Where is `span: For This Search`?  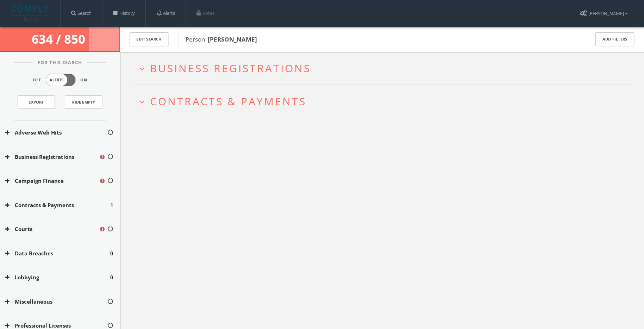
span: For This Search is located at coordinates (60, 63).